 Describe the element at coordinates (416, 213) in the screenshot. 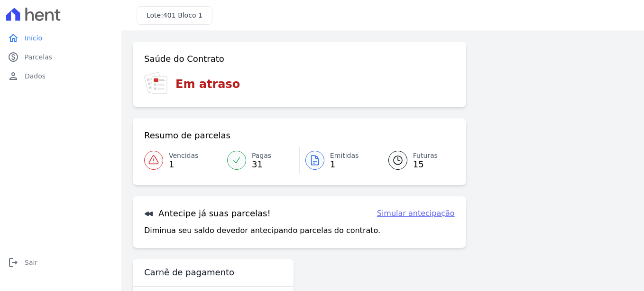

I see `a: Simular antecipação` at that location.